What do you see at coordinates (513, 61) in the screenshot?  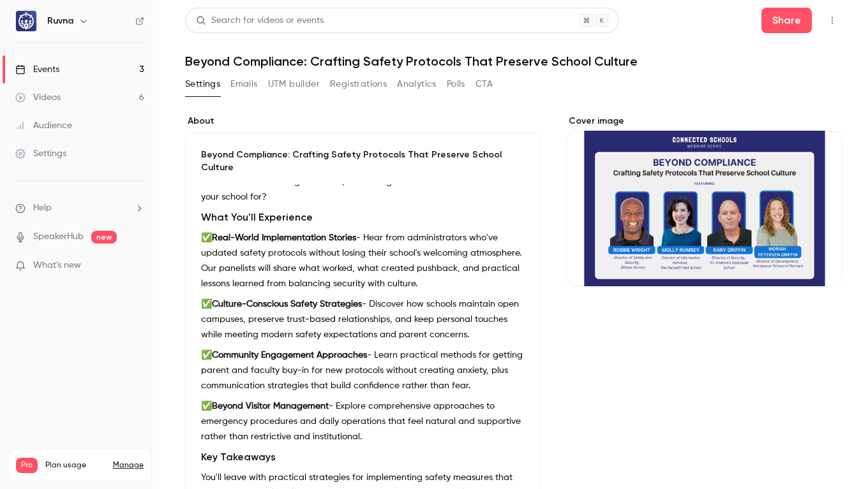 I see `h1: Beyond Compliance: Crafting Safety Protocols That Preserve School Culture` at bounding box center [513, 61].